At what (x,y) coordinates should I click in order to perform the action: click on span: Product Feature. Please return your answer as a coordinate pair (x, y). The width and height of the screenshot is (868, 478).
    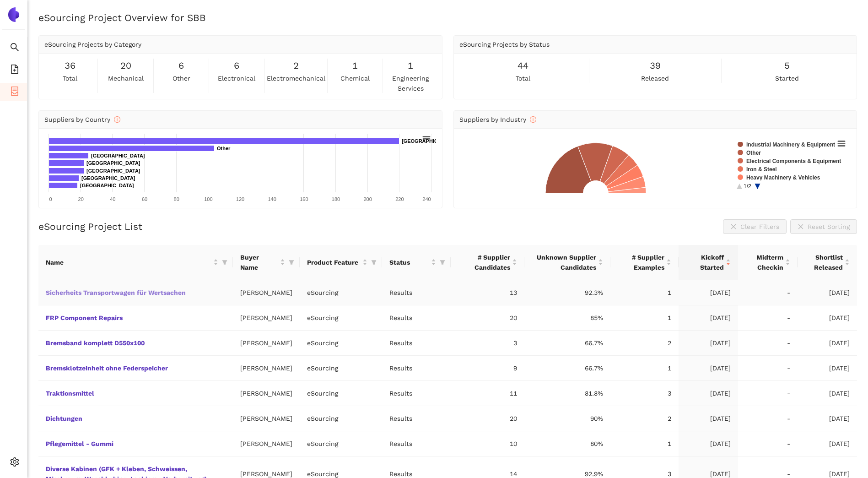
    Looking at the image, I should click on (333, 262).